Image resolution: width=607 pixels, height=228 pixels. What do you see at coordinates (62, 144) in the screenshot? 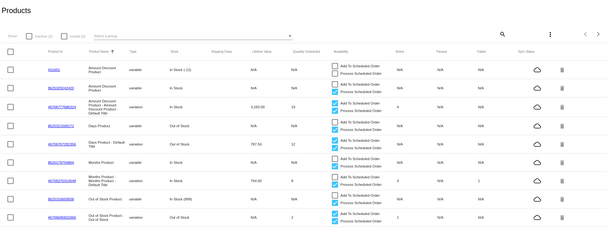
I see `a: 46706707202356` at bounding box center [62, 144].